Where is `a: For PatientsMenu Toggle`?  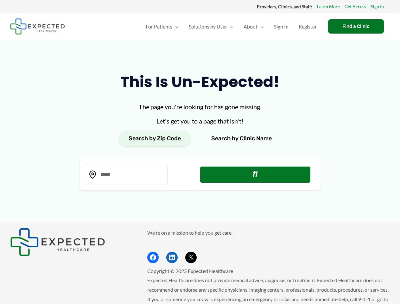 a: For PatientsMenu Toggle is located at coordinates (162, 27).